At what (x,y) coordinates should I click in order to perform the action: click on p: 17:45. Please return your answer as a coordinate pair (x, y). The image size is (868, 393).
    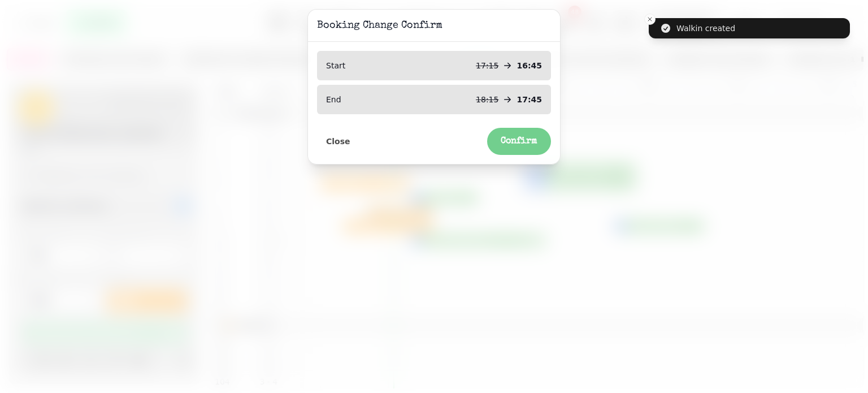
    Looking at the image, I should click on (529, 99).